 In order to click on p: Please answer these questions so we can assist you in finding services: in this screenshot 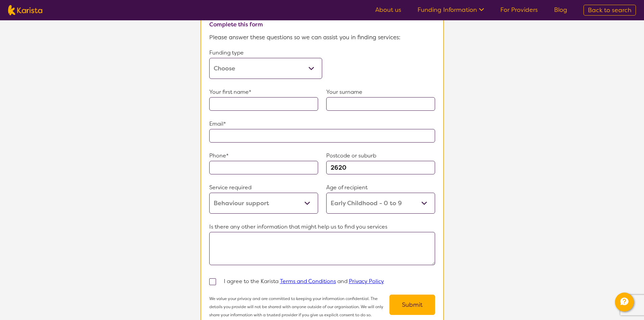, I will do `click(322, 37)`.